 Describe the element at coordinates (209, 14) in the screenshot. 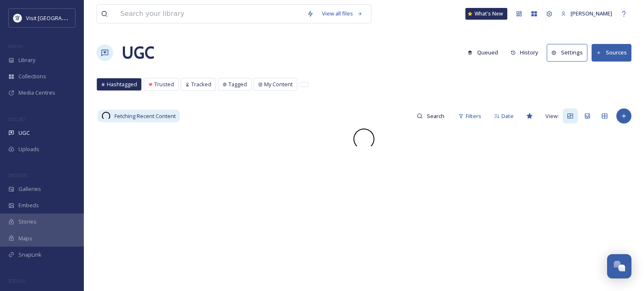

I see `input: Search your library` at that location.